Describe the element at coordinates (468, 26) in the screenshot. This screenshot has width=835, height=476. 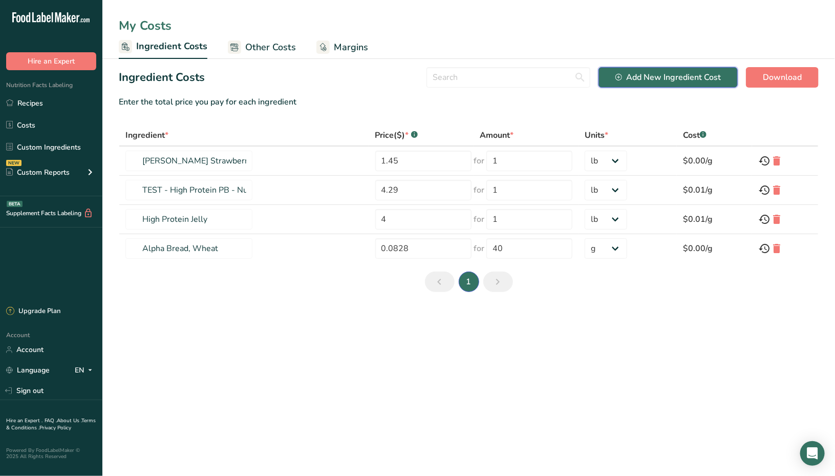
I see `div: My Costs` at that location.